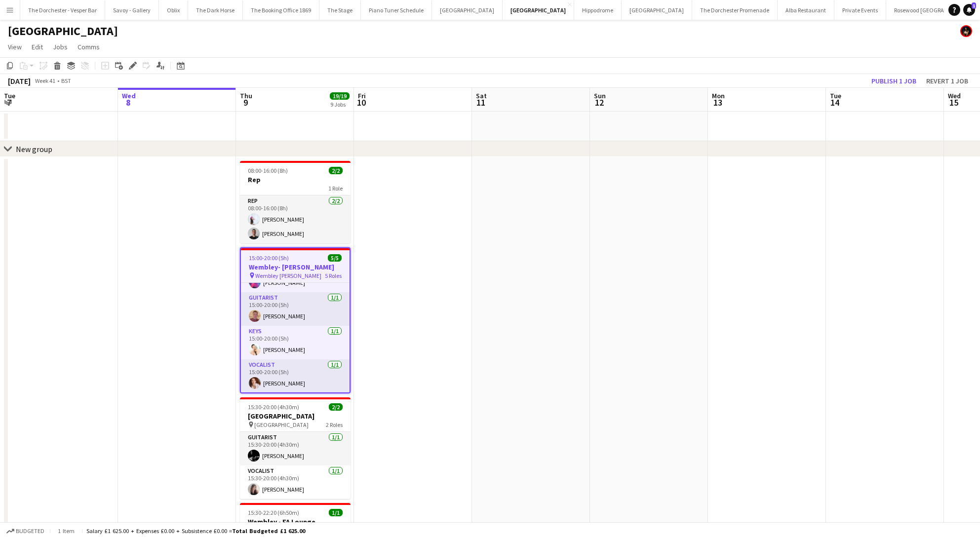 This screenshot has width=980, height=539. Describe the element at coordinates (340, 10) in the screenshot. I see `button: The Stage` at that location.